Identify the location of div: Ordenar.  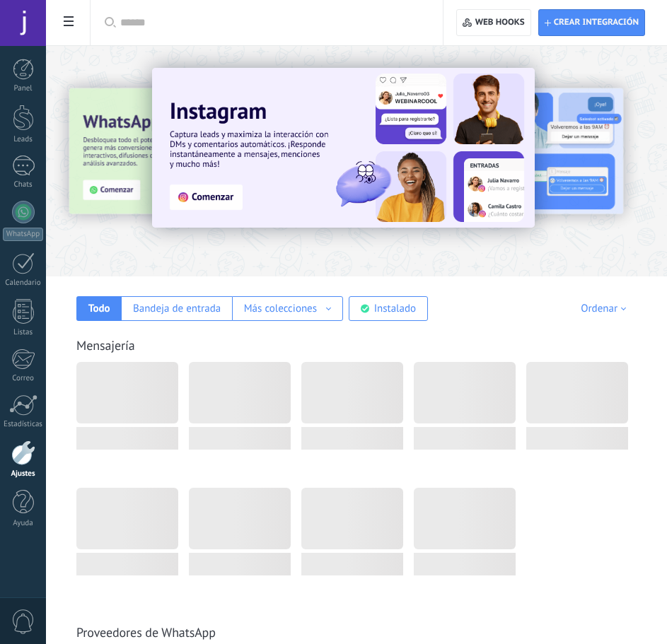
(606, 308).